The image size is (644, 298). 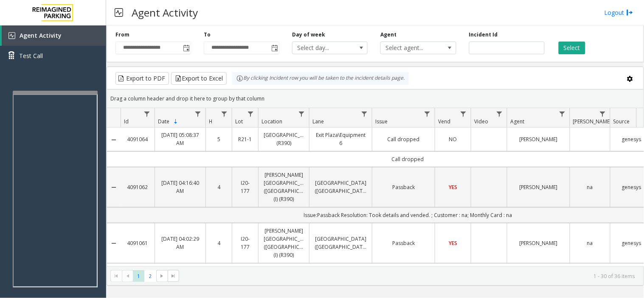 I want to click on span: Page 2, so click(x=150, y=276).